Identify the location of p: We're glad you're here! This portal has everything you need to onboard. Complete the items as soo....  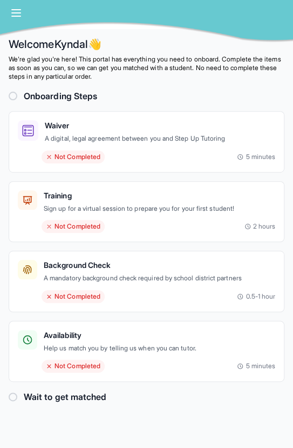
(146, 68).